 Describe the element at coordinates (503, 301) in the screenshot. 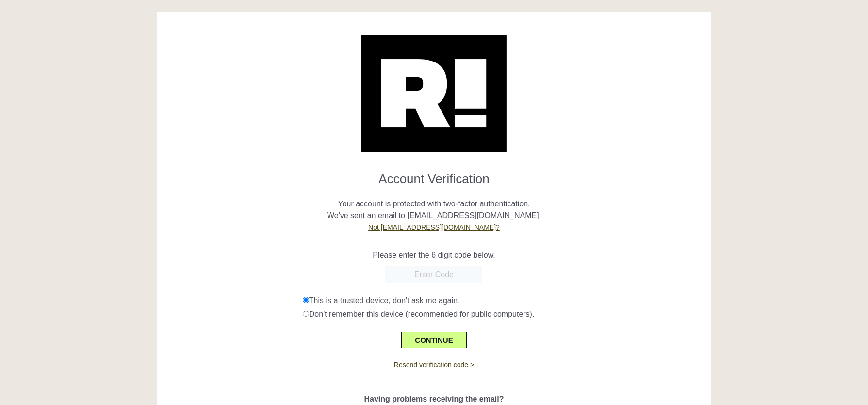

I see `div: This is a trusted device, don't ask me again.` at that location.